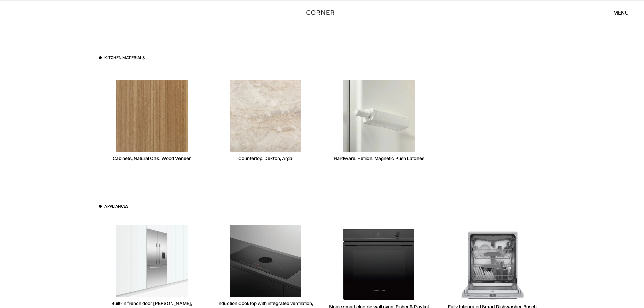 This screenshot has height=308, width=644. What do you see at coordinates (151, 158) in the screenshot?
I see `div: Cabinets, Natural Oak, Wood Veneer` at bounding box center [151, 158].